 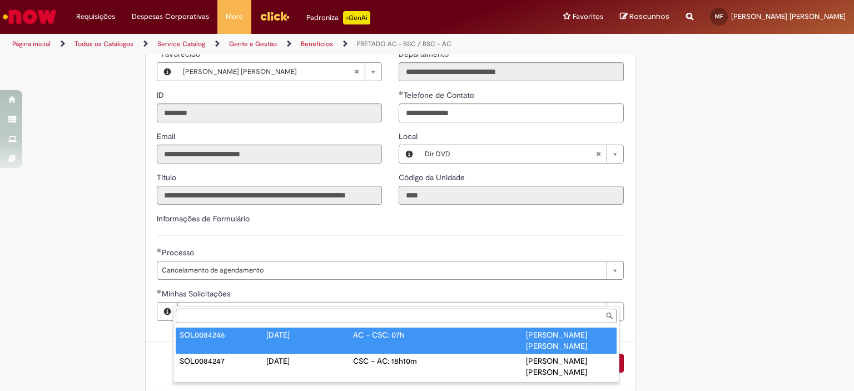 I want to click on div: CSC – AC: 18h10m, so click(x=396, y=361).